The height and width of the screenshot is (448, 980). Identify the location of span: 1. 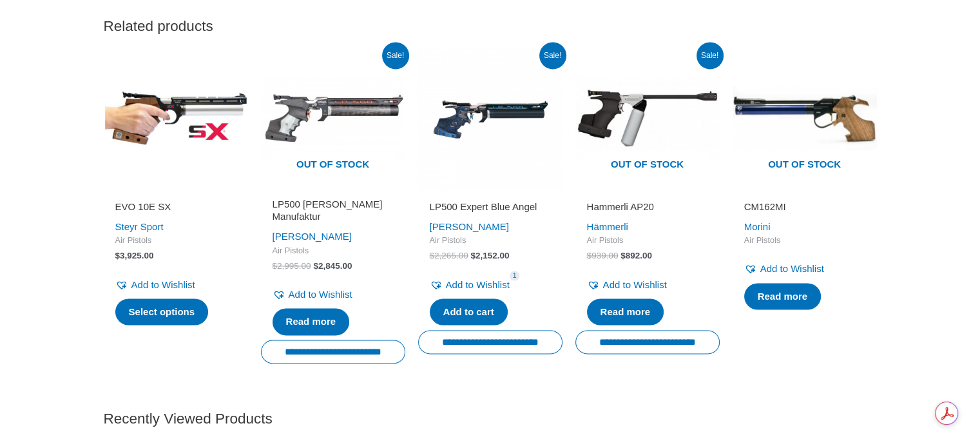
(515, 275).